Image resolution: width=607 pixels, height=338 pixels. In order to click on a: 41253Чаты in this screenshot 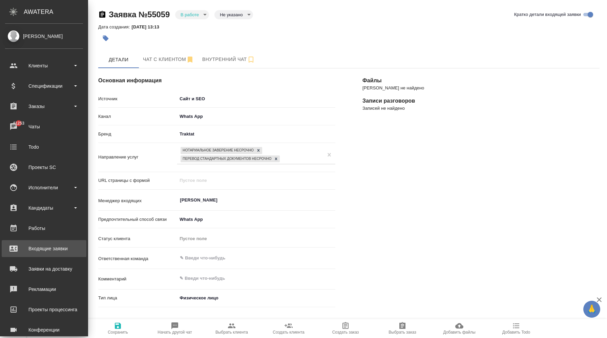, I will do `click(44, 127)`.